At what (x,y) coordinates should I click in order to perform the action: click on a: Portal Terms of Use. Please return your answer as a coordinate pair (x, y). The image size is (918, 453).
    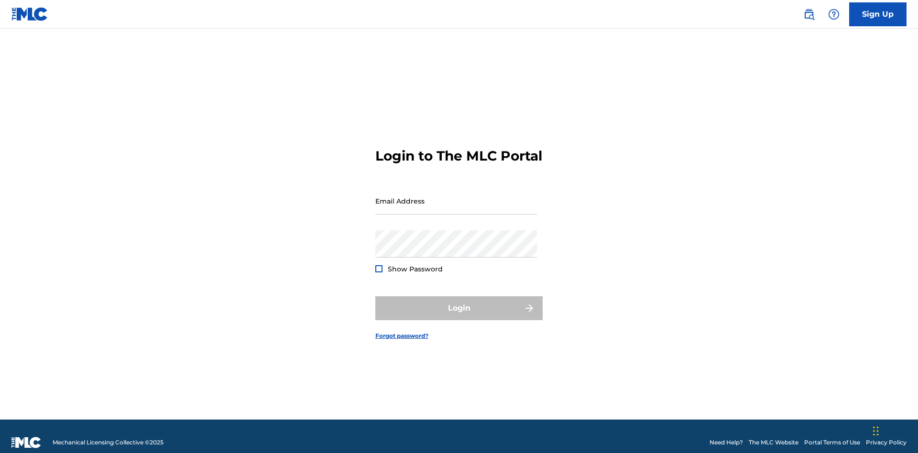
    Looking at the image, I should click on (832, 443).